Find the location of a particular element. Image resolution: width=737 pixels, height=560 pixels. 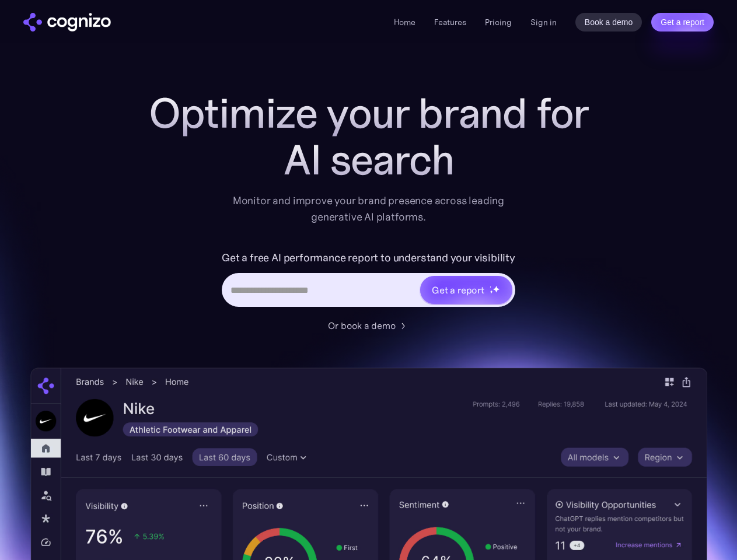

a: Pricing is located at coordinates (499, 22).